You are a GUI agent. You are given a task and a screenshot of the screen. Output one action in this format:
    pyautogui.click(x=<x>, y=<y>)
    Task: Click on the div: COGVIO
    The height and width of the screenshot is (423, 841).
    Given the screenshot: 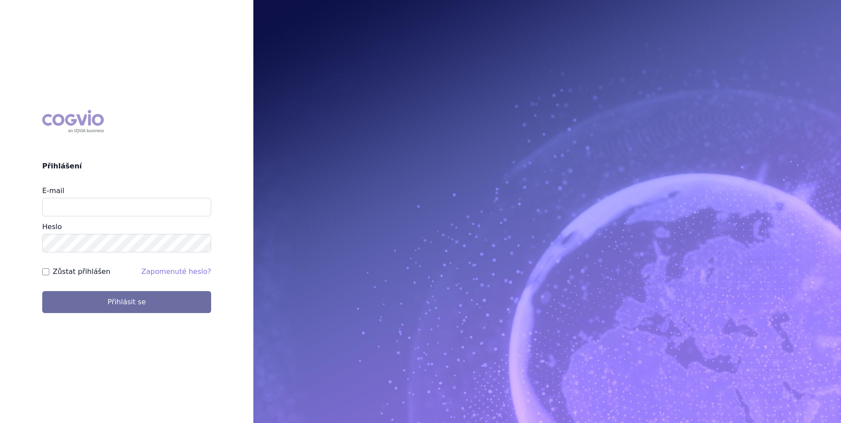 What is the action you would take?
    pyautogui.click(x=73, y=121)
    